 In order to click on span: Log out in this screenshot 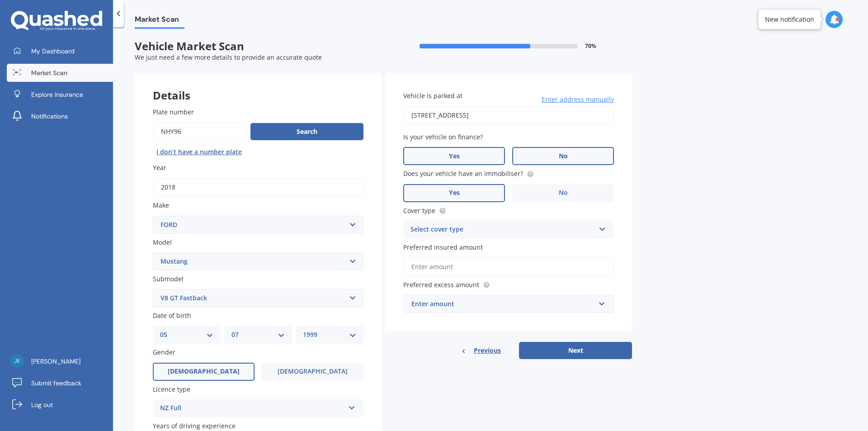, I will do `click(42, 405)`.